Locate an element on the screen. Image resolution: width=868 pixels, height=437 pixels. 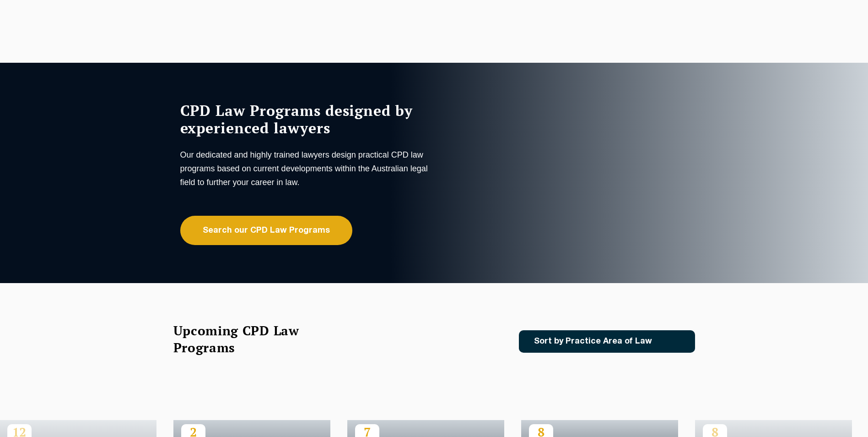
h2: Upcoming CPD Law Programs is located at coordinates (247, 339).